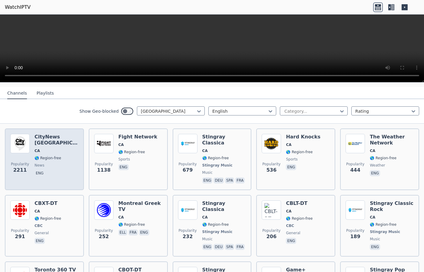  What do you see at coordinates (18, 7) in the screenshot?
I see `a: WatchIPTV` at bounding box center [18, 7].